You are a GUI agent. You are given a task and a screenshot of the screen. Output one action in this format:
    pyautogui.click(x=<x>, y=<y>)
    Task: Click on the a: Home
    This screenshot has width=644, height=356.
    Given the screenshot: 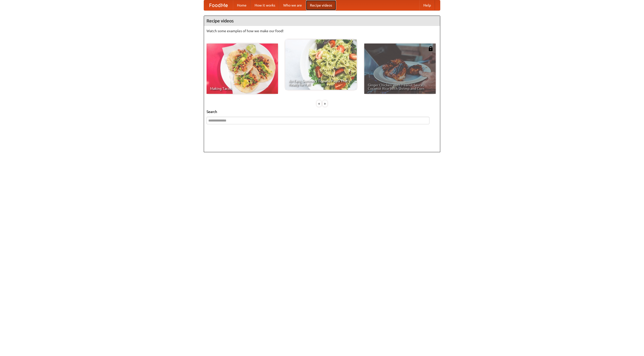 What is the action you would take?
    pyautogui.click(x=242, y=5)
    